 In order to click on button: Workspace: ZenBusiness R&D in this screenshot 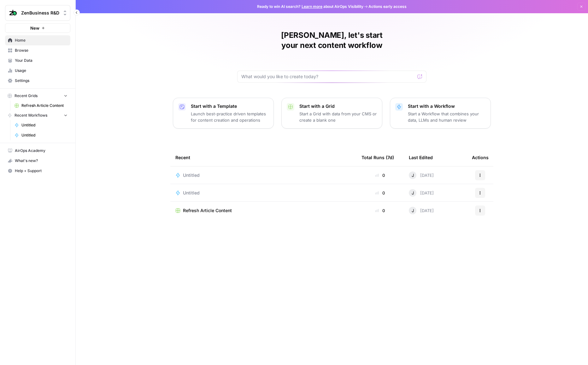, I will do `click(37, 13)`.